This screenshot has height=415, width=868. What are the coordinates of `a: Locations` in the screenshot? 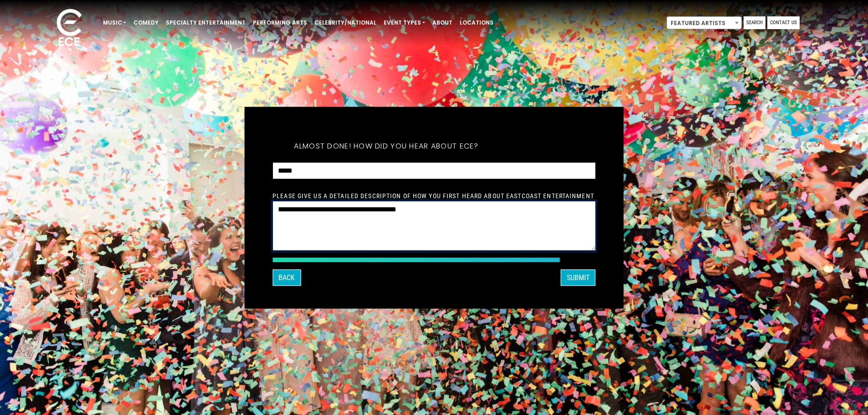 It's located at (476, 23).